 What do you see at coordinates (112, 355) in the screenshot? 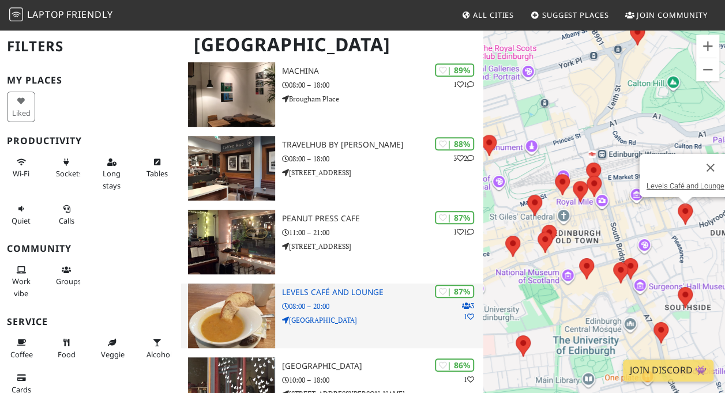
I see `span: Veggie` at bounding box center [112, 355].